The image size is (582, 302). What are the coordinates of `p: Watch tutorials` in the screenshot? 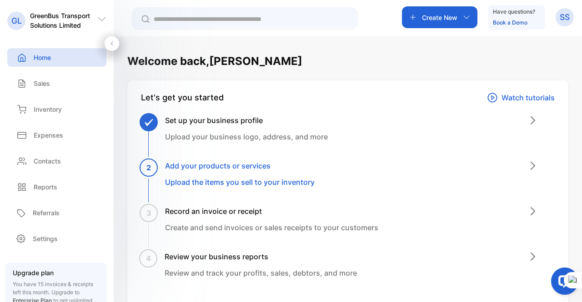 It's located at (528, 98).